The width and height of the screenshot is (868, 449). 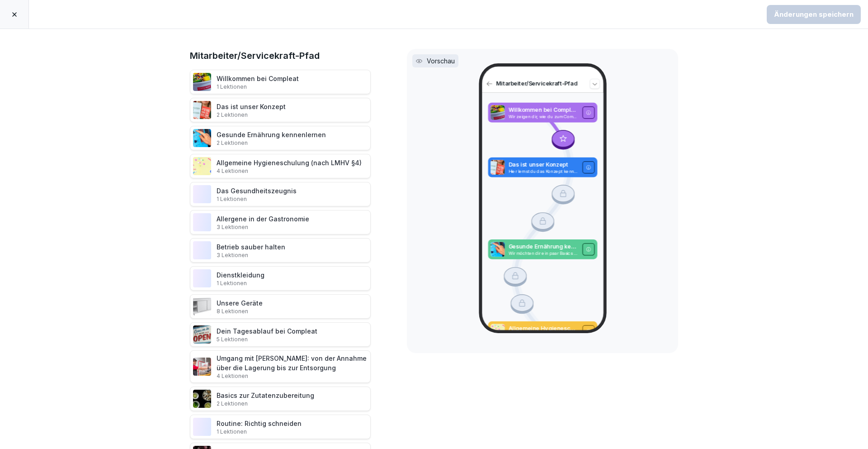 I want to click on div: Routine: Richtig schneiden1 Lektionen, so click(x=280, y=426).